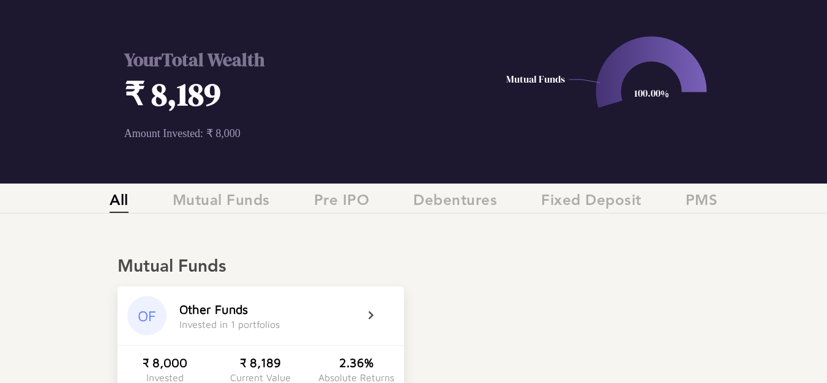 Image resolution: width=827 pixels, height=383 pixels. What do you see at coordinates (260, 363) in the screenshot?
I see `div: ₹ 8,189` at bounding box center [260, 363].